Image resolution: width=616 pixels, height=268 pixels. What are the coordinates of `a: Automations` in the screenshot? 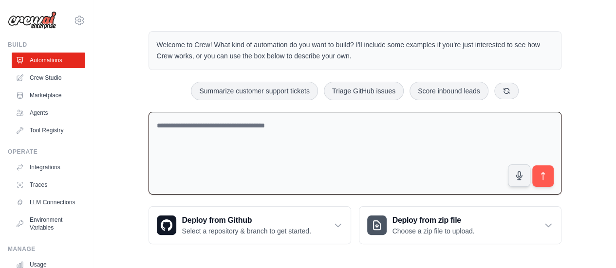 It's located at (48, 60).